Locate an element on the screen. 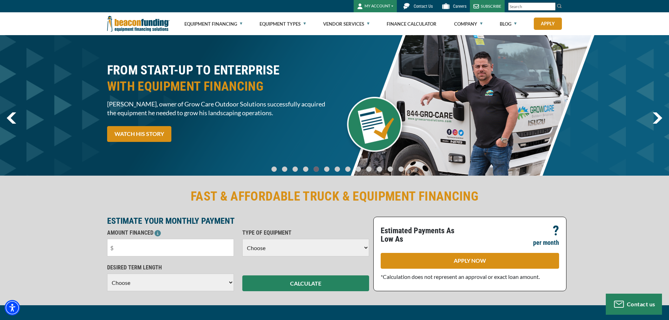 The height and width of the screenshot is (320, 669). a: Go To Slide 8 is located at coordinates (358, 169).